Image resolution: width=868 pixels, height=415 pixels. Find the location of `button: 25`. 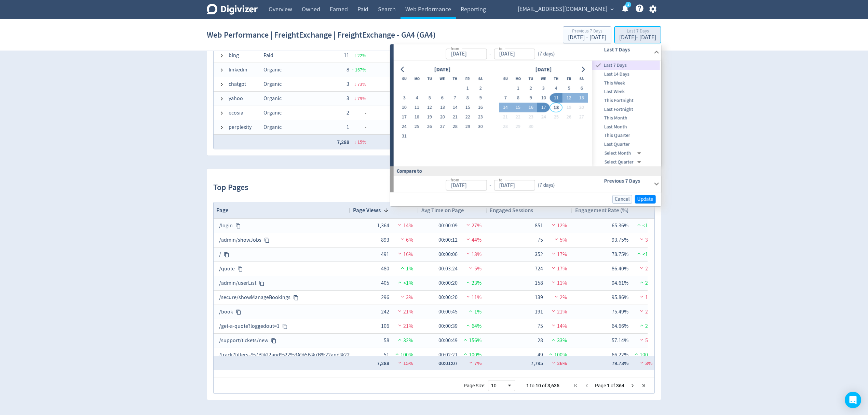

button: 25 is located at coordinates (556, 117).